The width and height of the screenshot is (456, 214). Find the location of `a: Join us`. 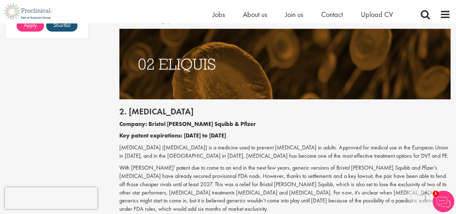

a: Join us is located at coordinates (294, 14).